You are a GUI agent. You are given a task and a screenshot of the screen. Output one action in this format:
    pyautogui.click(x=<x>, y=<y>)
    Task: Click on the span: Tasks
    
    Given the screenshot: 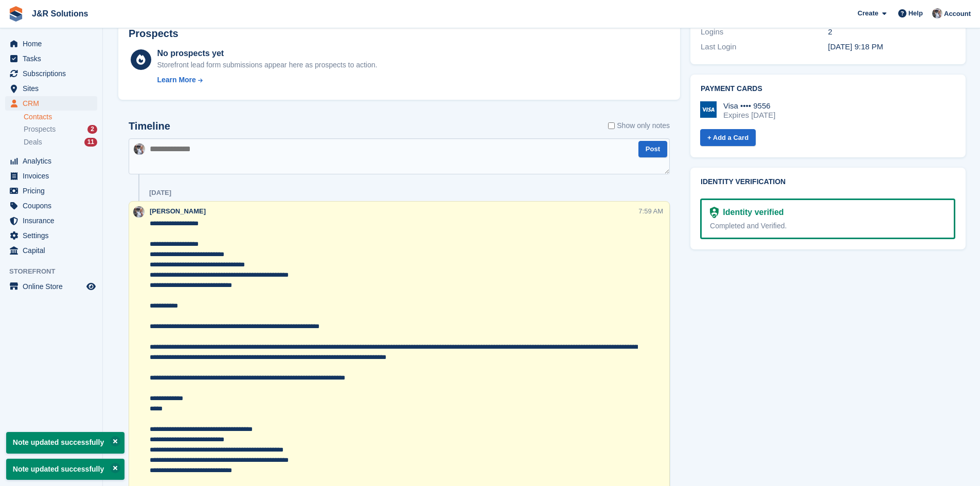 What is the action you would take?
    pyautogui.click(x=53, y=58)
    